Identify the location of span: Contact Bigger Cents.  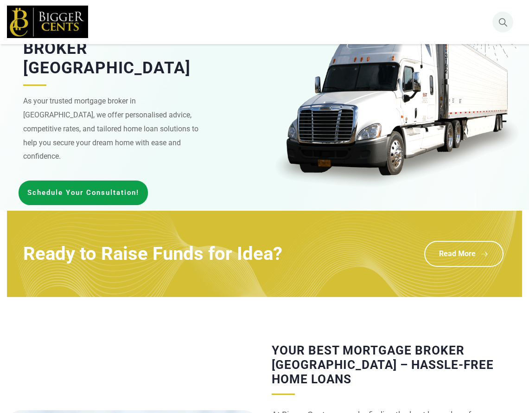
(301, 21).